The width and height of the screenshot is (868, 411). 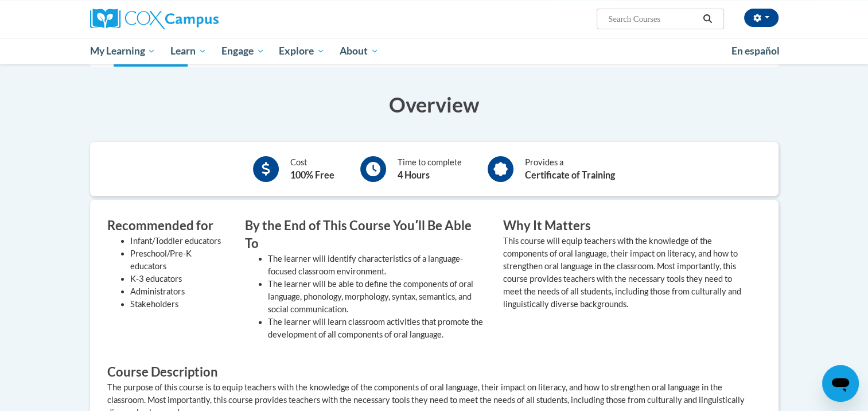 What do you see at coordinates (377, 297) in the screenshot?
I see `li: The learner will be able to define the components of oral language, phonology, morphology, syntax...` at bounding box center [377, 297].